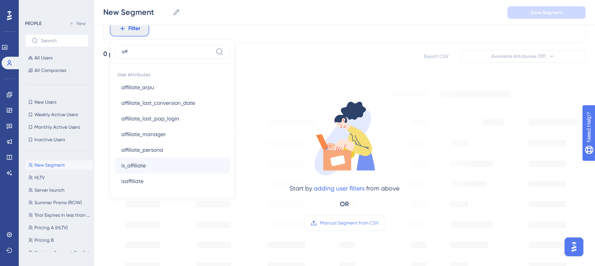 The width and height of the screenshot is (595, 266). What do you see at coordinates (132, 181) in the screenshot?
I see `span: isaffiliate` at bounding box center [132, 181].